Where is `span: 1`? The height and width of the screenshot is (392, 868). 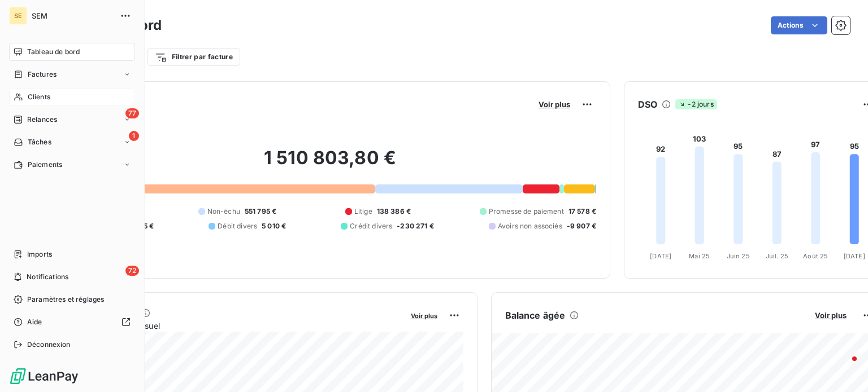 span: 1 is located at coordinates (134, 136).